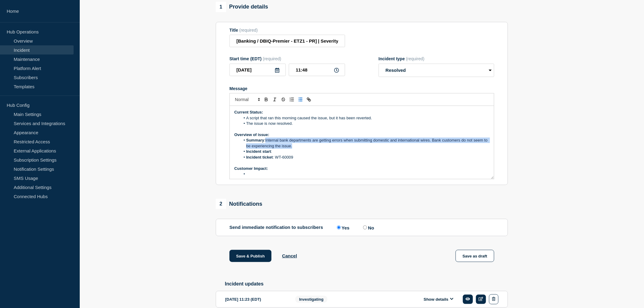 The image size is (644, 308). Describe the element at coordinates (239, 204) in the screenshot. I see `div: Notifications` at that location.